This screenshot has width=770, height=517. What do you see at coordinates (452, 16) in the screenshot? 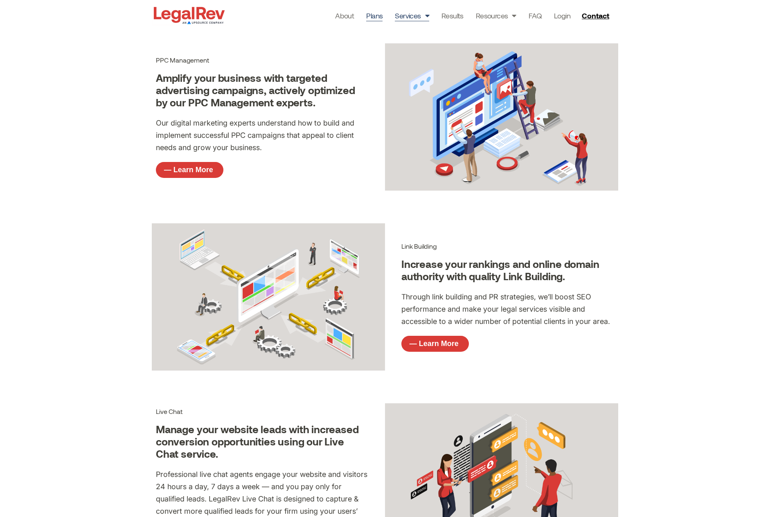
I see `a: Results` at bounding box center [452, 16].